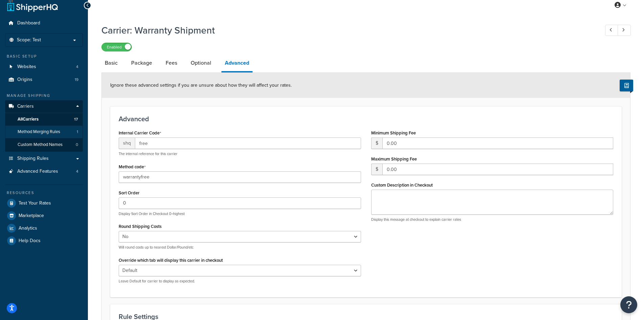 Image resolution: width=644 pixels, height=320 pixels. What do you see at coordinates (44, 132) in the screenshot?
I see `li: Method Merging Rules` at bounding box center [44, 132].